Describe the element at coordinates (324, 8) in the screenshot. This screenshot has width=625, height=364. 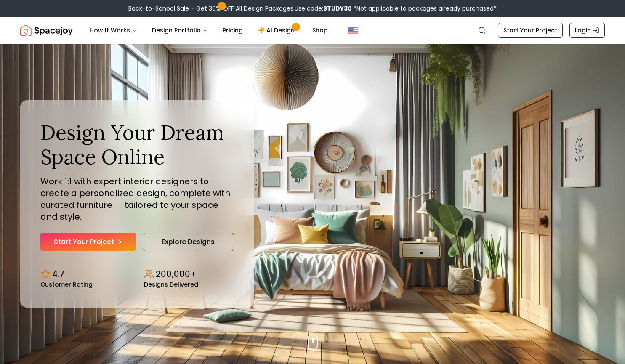
I see `span: Use code:` at that location.